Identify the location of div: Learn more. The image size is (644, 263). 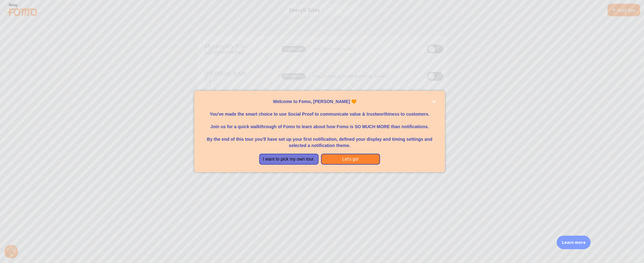
(573, 242).